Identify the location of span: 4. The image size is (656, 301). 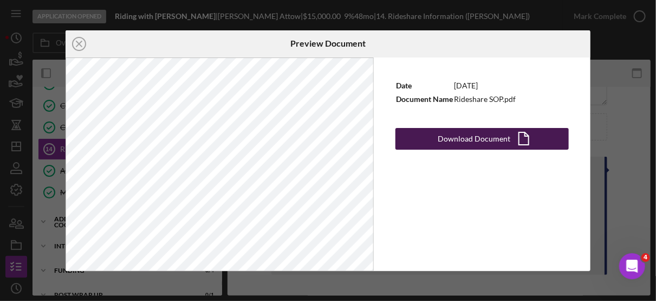
(646, 257).